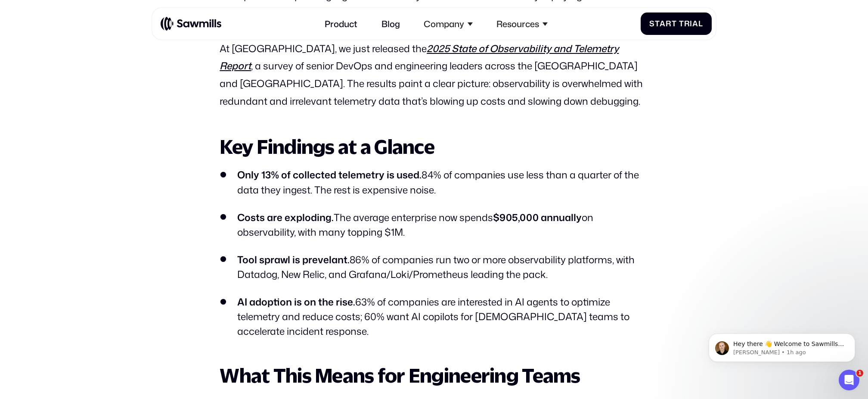 This screenshot has width=868, height=399. I want to click on li: 63% of companies are interested in AI agents to optimize telemetry and reduce costs; 60% want AI ..., so click(434, 316).